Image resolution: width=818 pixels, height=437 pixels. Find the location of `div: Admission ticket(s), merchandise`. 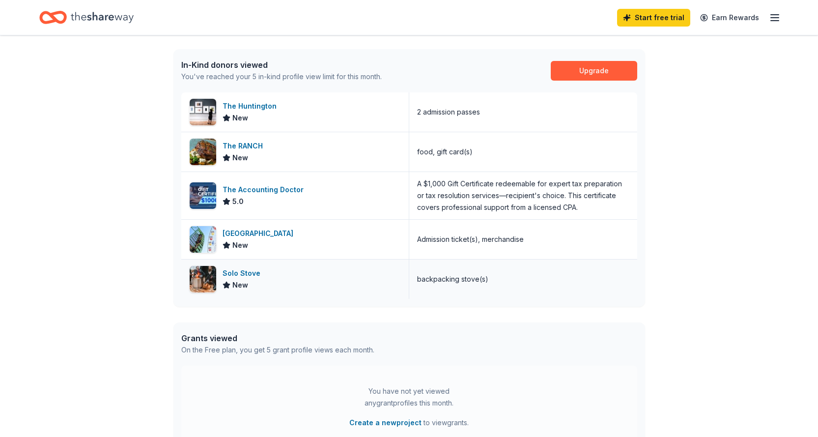

div: Admission ticket(s), merchandise is located at coordinates (470, 239).